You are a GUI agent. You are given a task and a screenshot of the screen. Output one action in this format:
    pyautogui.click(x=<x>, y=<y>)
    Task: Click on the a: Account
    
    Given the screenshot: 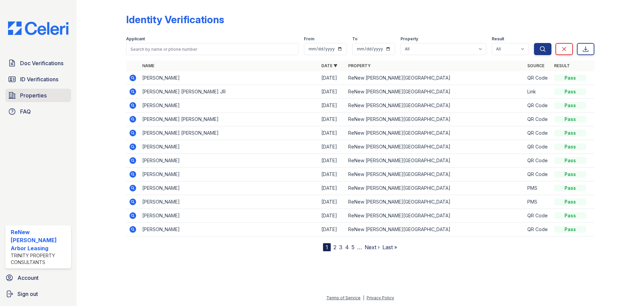 What is the action you would take?
    pyautogui.click(x=38, y=278)
    